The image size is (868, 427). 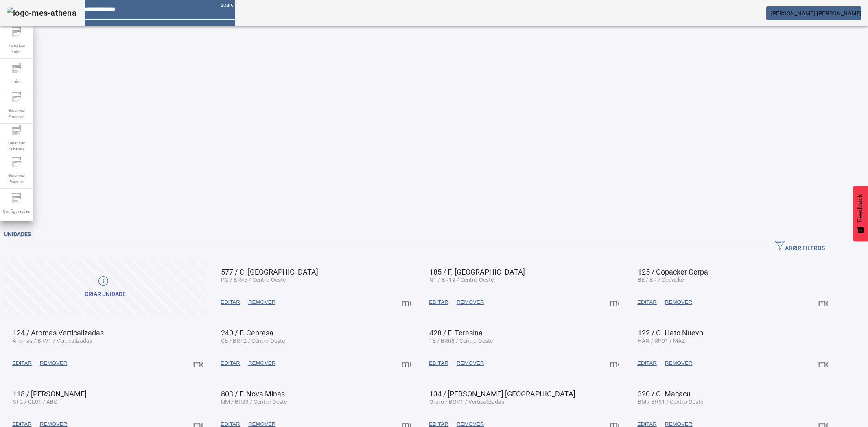 I want to click on span: 125 / Copacker Cerpa, so click(x=673, y=272).